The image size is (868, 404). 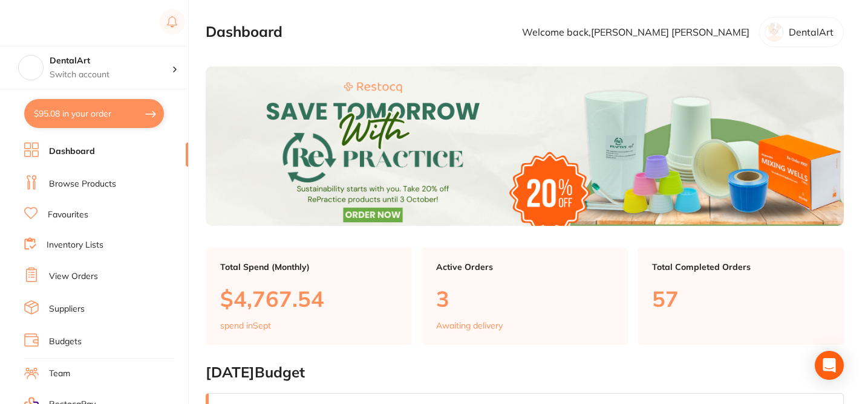 I want to click on p: $4,767.54, so click(x=308, y=298).